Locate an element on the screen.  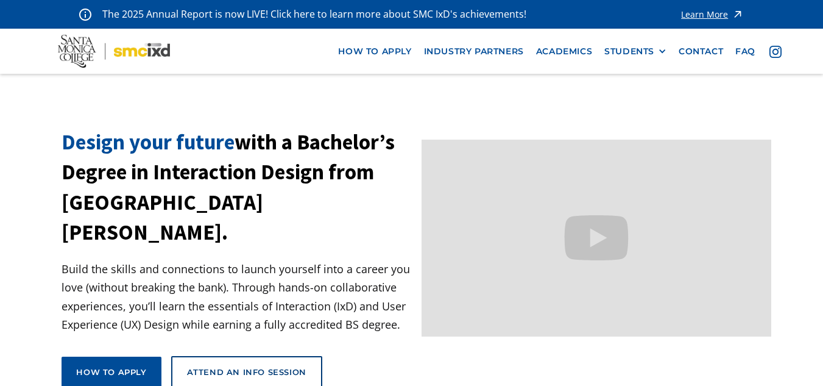
div: Attend an Info Session is located at coordinates (247, 372).